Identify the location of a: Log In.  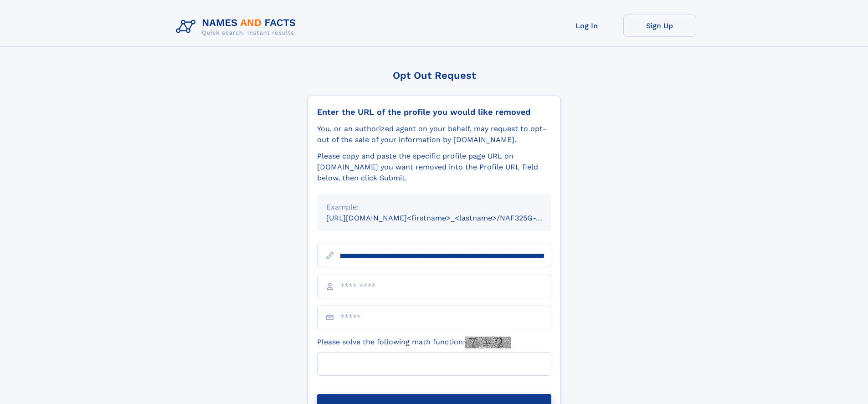
(587, 26).